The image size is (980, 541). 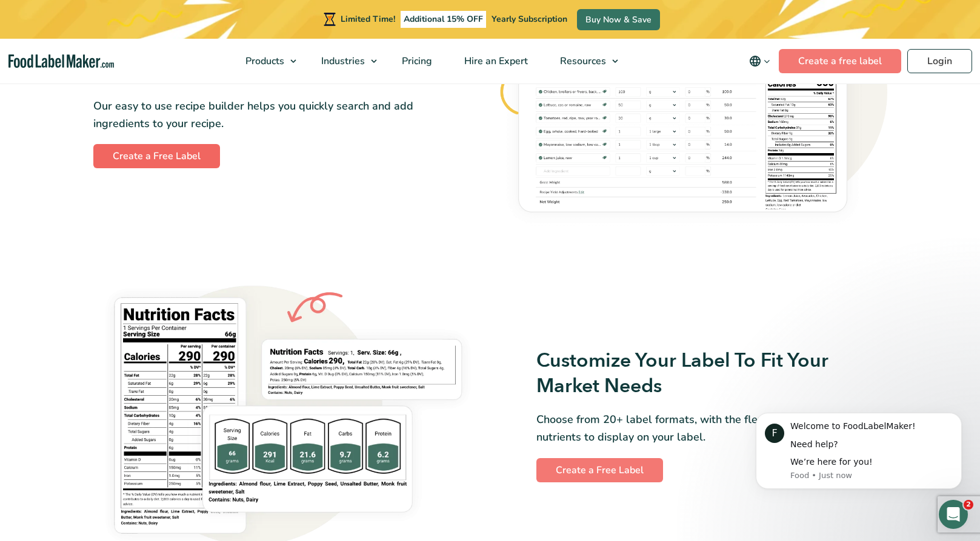 What do you see at coordinates (416, 61) in the screenshot?
I see `span: Pricing` at bounding box center [416, 61].